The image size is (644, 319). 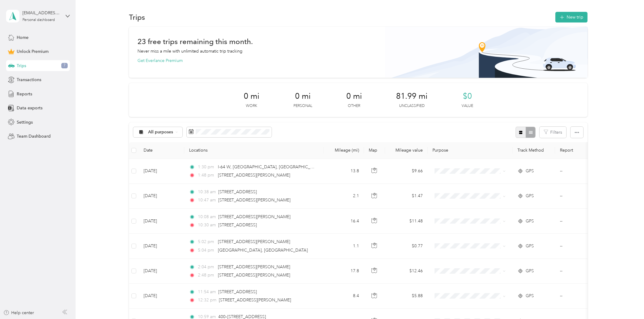 What do you see at coordinates (571, 17) in the screenshot?
I see `button: New trip` at bounding box center [571, 17].